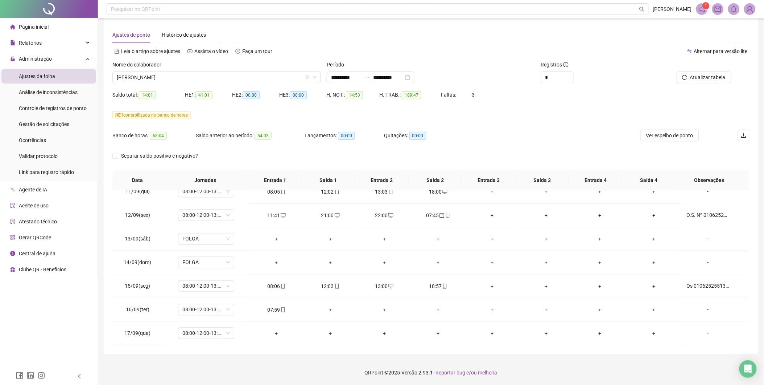  I want to click on th: Data, so click(137, 180).